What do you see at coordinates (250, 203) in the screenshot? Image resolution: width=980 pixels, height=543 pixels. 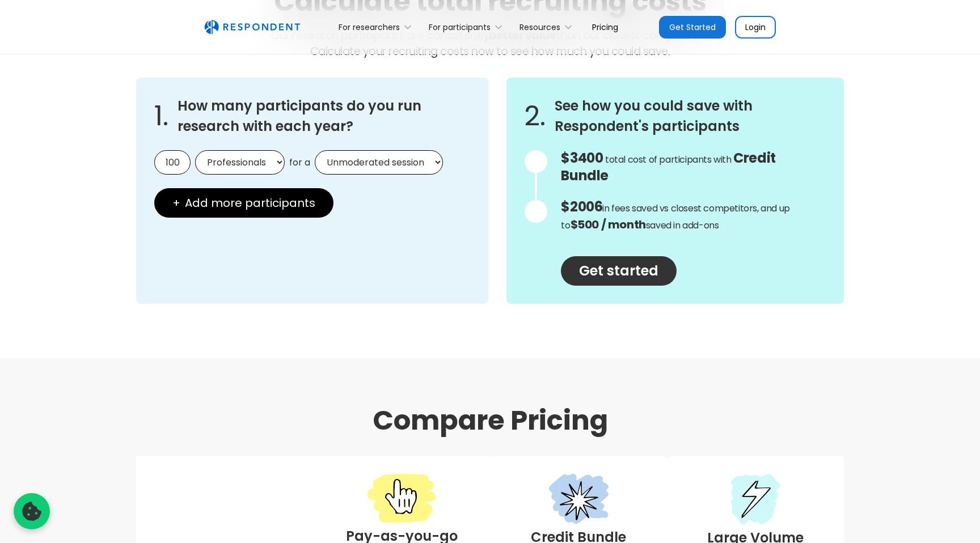 I see `span: Add more participants` at bounding box center [250, 203].